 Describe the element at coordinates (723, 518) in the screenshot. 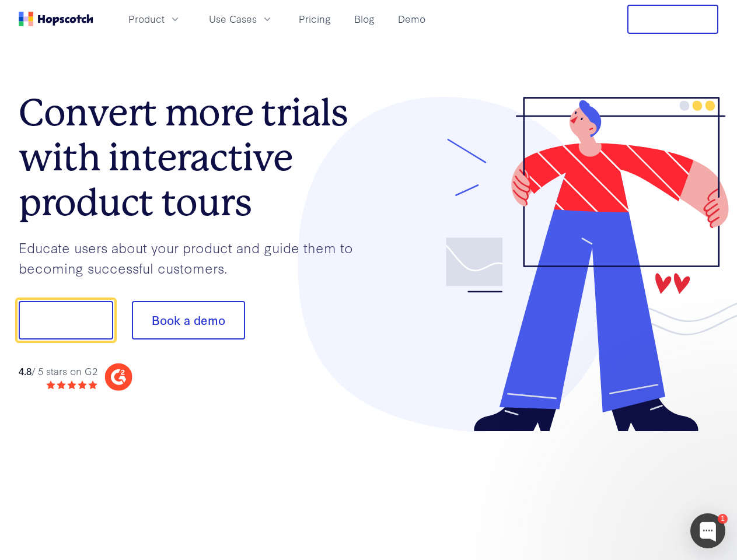

I see `div: 1` at that location.